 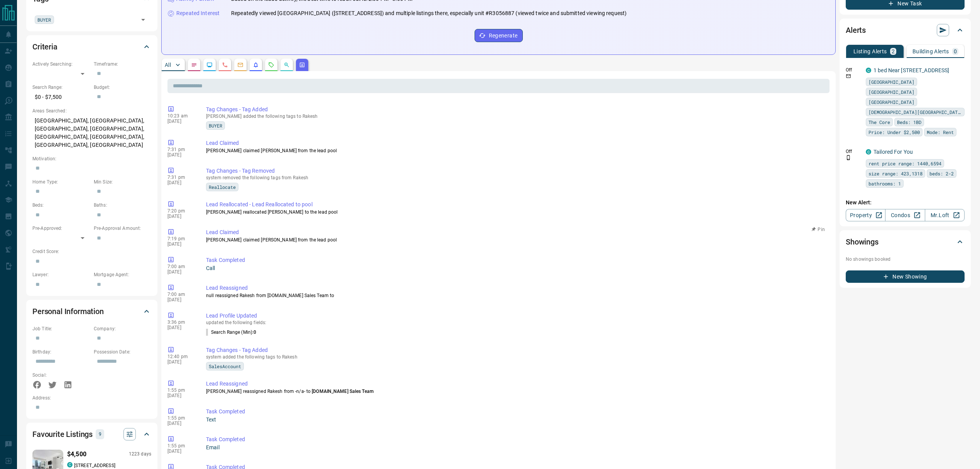 What do you see at coordinates (955, 51) in the screenshot?
I see `p: 0` at bounding box center [955, 51].